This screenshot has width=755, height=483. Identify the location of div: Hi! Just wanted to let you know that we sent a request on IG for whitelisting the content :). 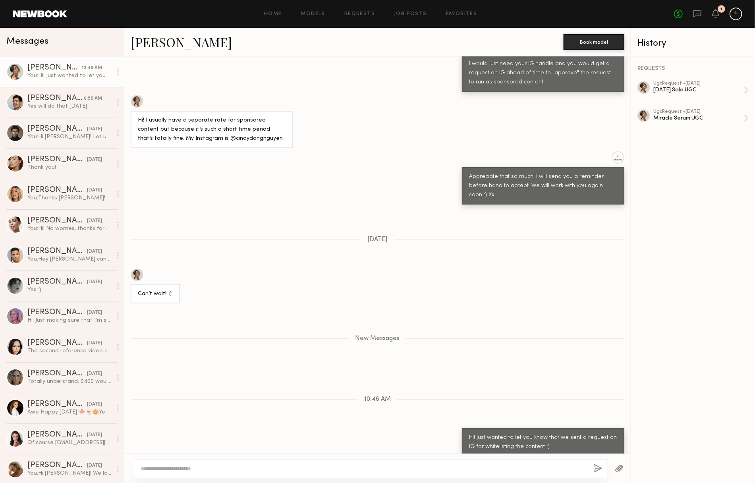
(543, 443).